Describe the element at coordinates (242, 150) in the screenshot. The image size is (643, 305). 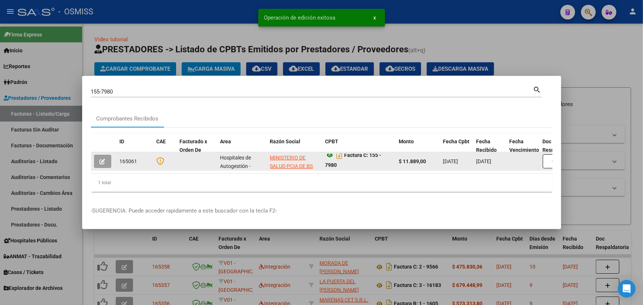
I see `datatable-header-cell: Area` at that location.